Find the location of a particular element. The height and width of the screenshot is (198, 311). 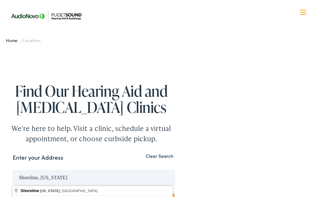

label: Enter your Address is located at coordinates (38, 156).